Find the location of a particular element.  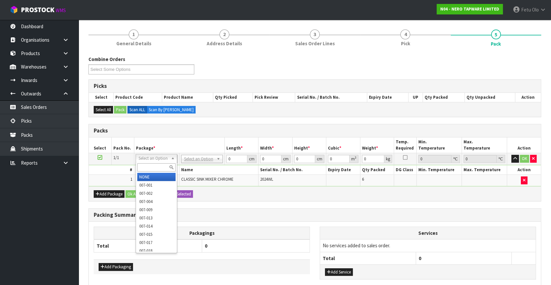

button: Add Package is located at coordinates (109, 194).